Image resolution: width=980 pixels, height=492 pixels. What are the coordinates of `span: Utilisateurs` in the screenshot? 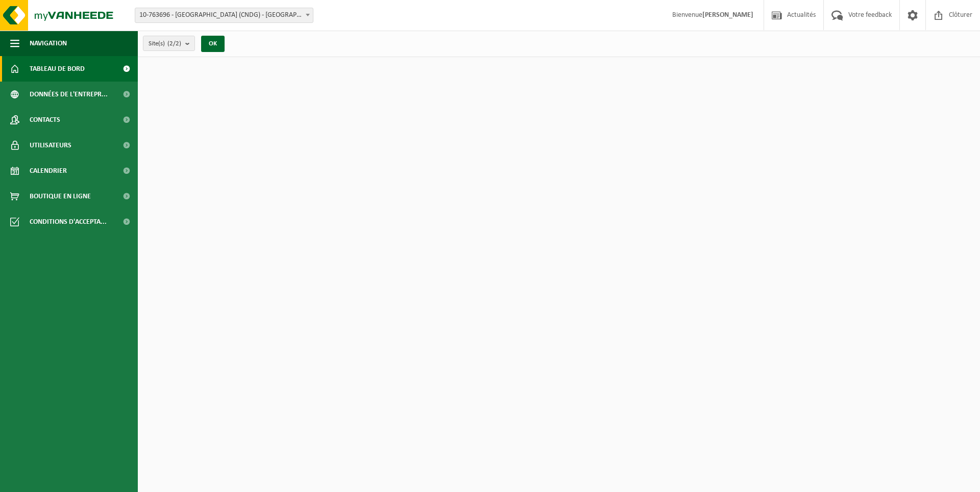 It's located at (51, 145).